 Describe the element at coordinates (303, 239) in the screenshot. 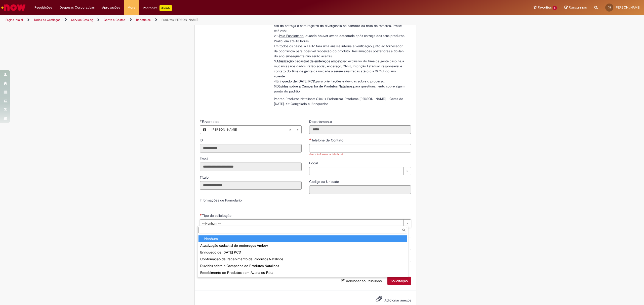

I see `div: -- Nenhum --` at that location.